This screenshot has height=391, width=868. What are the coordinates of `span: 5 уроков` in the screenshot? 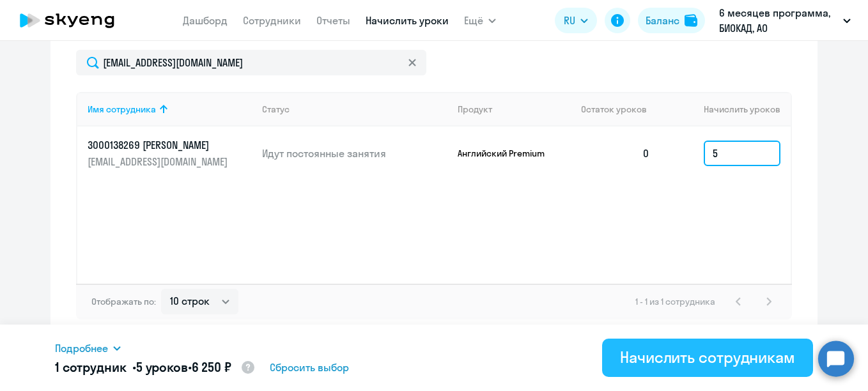 It's located at (162, 367).